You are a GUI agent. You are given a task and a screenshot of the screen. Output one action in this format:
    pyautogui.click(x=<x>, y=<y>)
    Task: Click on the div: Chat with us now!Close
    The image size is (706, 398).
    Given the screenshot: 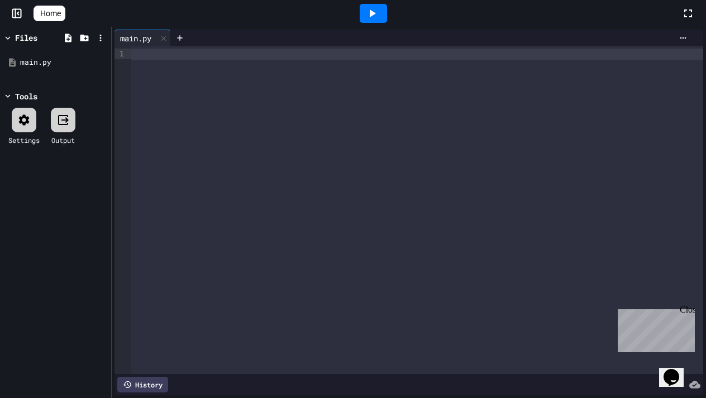 What is the action you would take?
    pyautogui.click(x=41, y=37)
    